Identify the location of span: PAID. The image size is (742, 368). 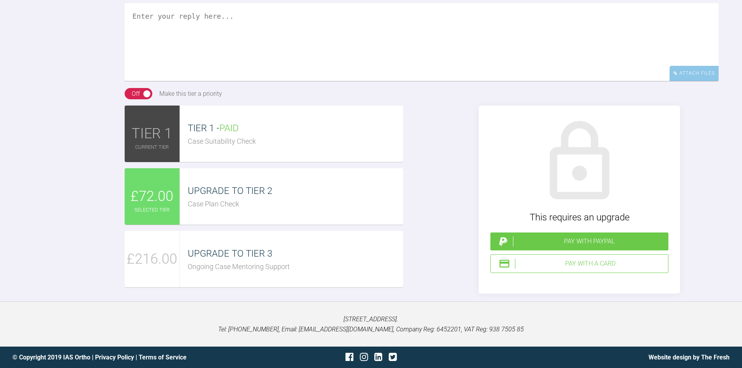
(229, 128).